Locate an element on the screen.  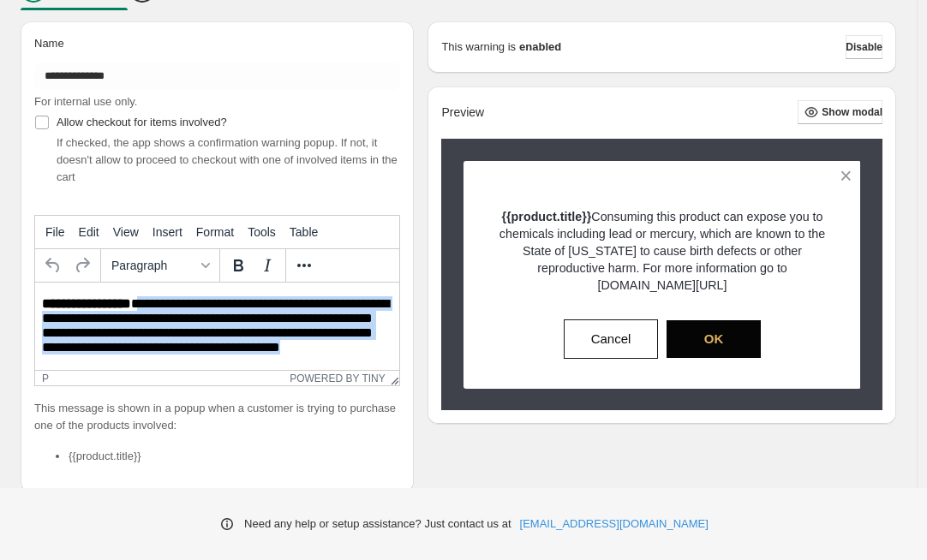
span: For internal use only. is located at coordinates (86, 101).